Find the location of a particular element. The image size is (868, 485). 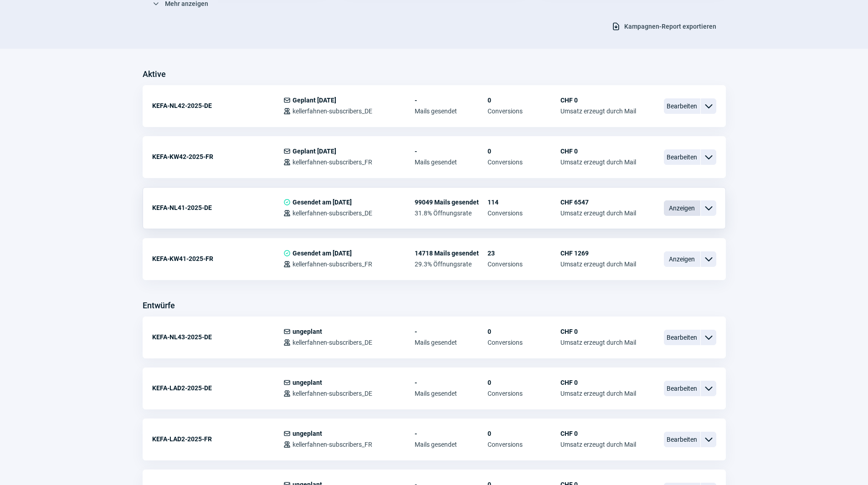

div: KEFA-KW41-2025-FR is located at coordinates (218, 259).